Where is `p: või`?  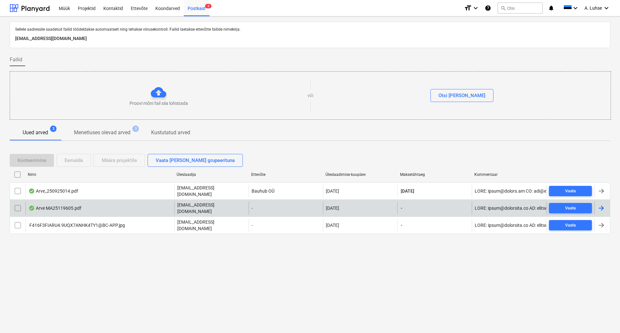
p: või is located at coordinates (311, 96).